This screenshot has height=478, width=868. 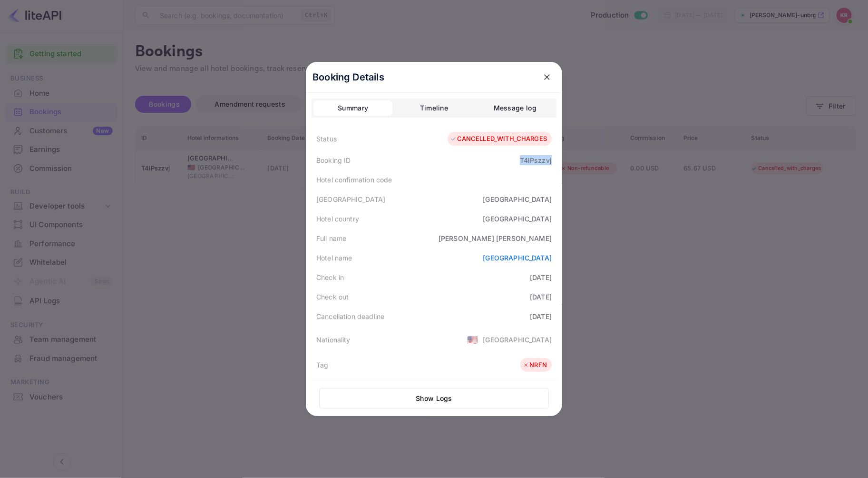 What do you see at coordinates (535, 160) in the screenshot?
I see `div: T4lPszzvj` at bounding box center [535, 160].